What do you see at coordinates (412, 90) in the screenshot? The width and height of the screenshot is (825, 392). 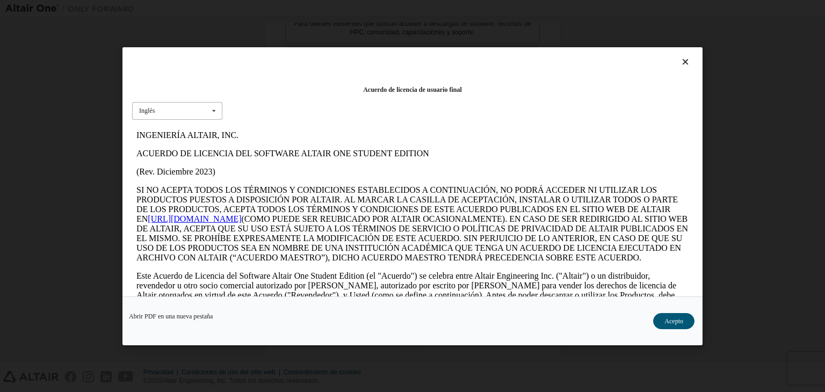 I see `font: Acuerdo de licencia de usuario final` at bounding box center [412, 90].